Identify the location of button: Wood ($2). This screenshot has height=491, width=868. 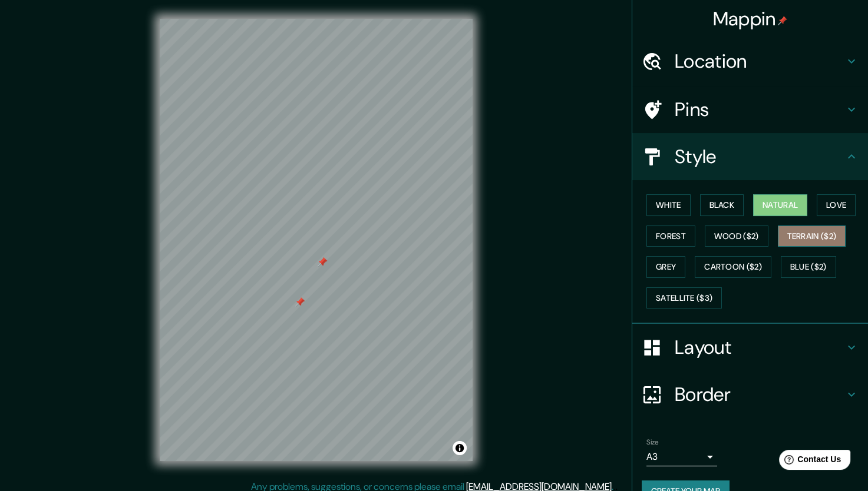
(737, 236).